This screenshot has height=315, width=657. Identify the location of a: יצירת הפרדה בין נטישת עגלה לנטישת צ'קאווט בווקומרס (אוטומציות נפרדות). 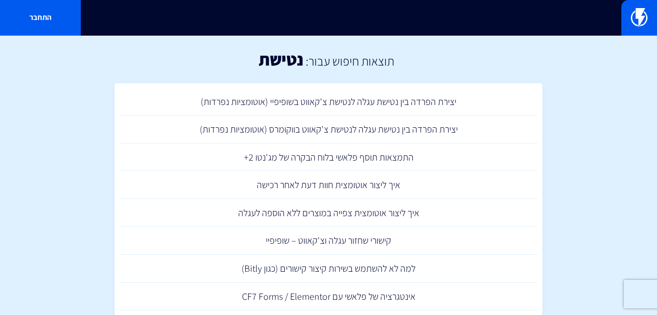
(329, 129).